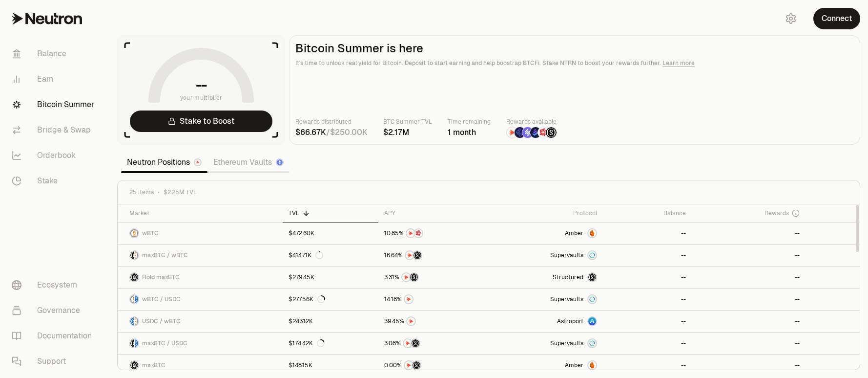  I want to click on a: maxBTC LogoUSDC LogomaxBTC / USDC, so click(200, 343).